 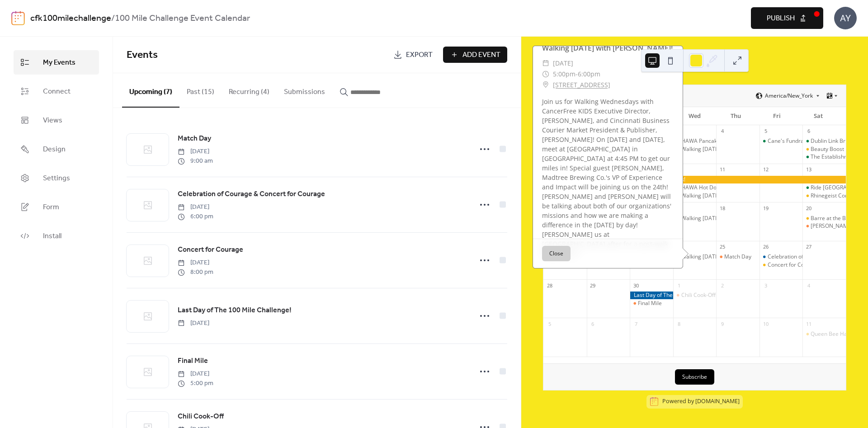 What do you see at coordinates (251, 194) in the screenshot?
I see `span: Celebration of Courage & Concert for Courage` at bounding box center [251, 194].